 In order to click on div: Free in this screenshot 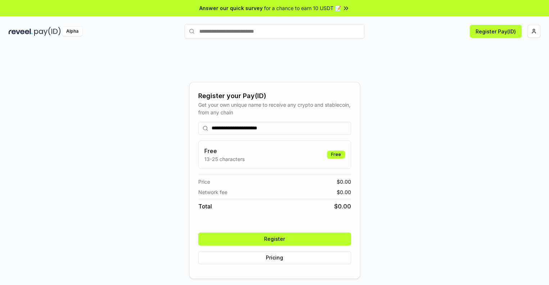, I will do `click(336, 155)`.